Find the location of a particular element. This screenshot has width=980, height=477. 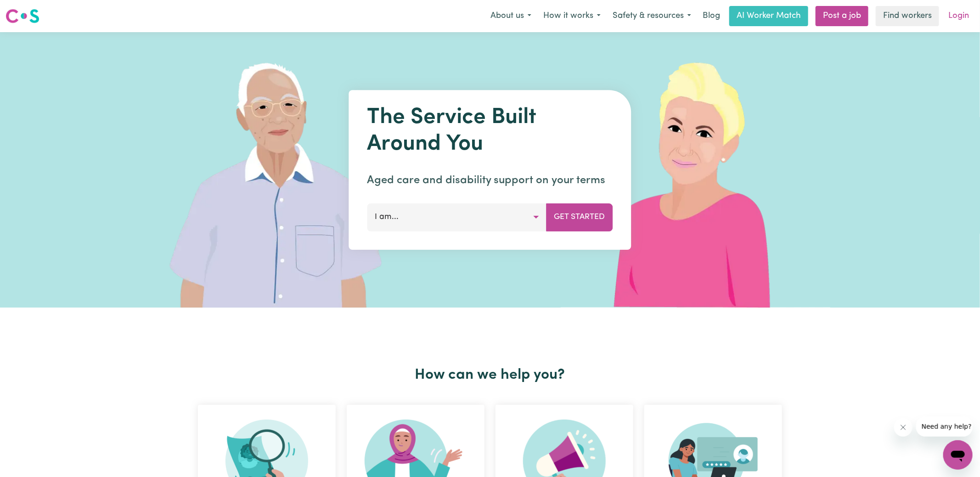

a: AI Worker Match is located at coordinates (769, 16).